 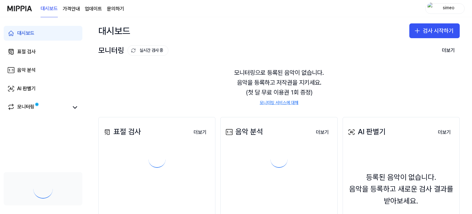 What do you see at coordinates (43, 70) in the screenshot?
I see `a: 음악 분석` at bounding box center [43, 70].